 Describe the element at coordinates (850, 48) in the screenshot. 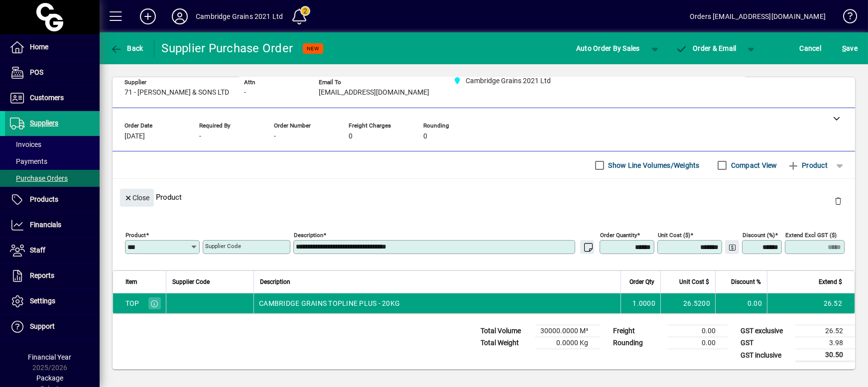

I see `button: Save` at that location.